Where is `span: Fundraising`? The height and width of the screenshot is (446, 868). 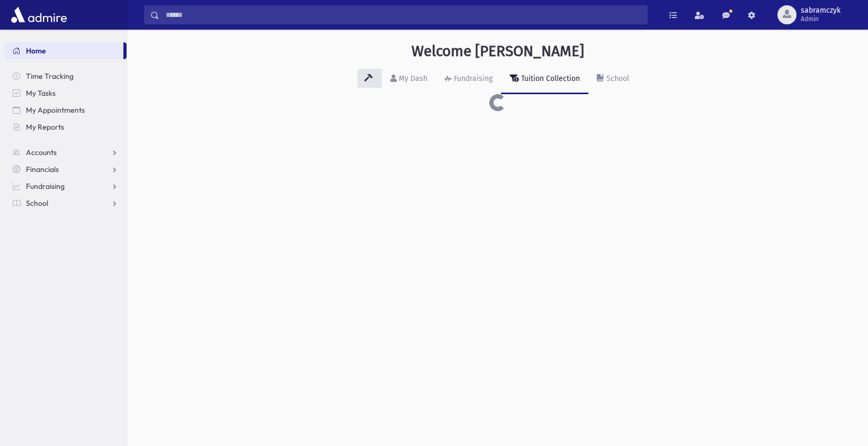 span: Fundraising is located at coordinates (45, 186).